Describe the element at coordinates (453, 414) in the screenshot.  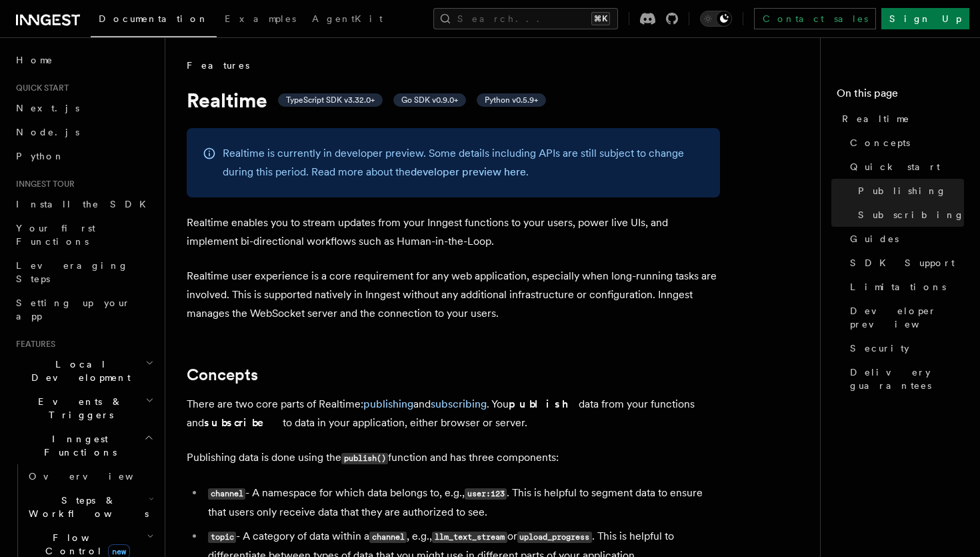
I see `p: There are two core parts of Realtime: and . You data from your functions and to data in your appl...` at that location.